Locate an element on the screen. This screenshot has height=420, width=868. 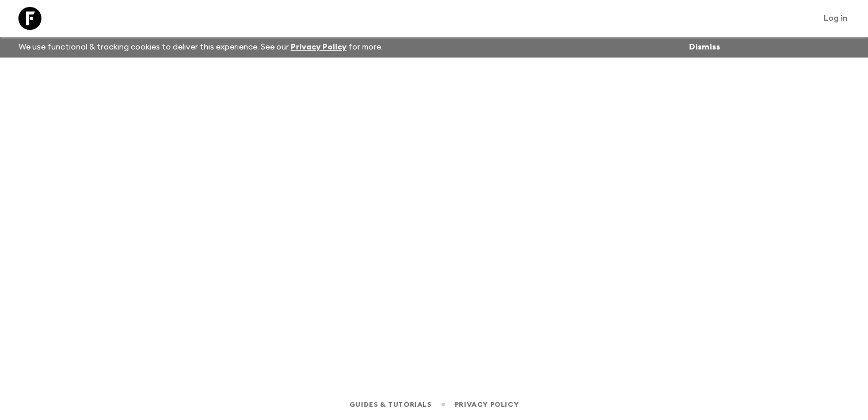
a: Guides & Tutorials is located at coordinates (391, 405).